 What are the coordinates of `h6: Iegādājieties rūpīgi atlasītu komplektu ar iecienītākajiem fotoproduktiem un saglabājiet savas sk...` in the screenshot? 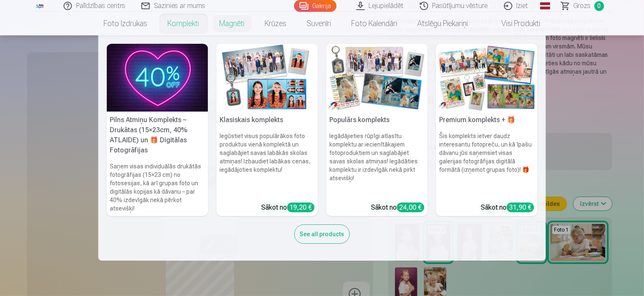 It's located at (377, 164).